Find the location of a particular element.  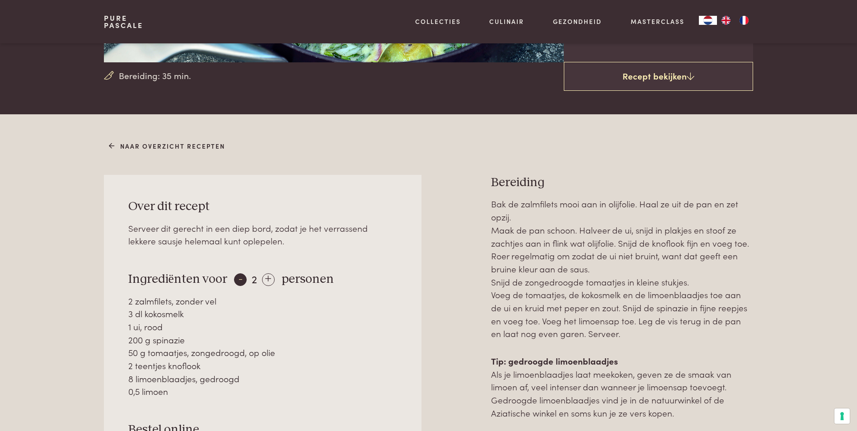

span: Ingrediënten voor is located at coordinates (178, 279).